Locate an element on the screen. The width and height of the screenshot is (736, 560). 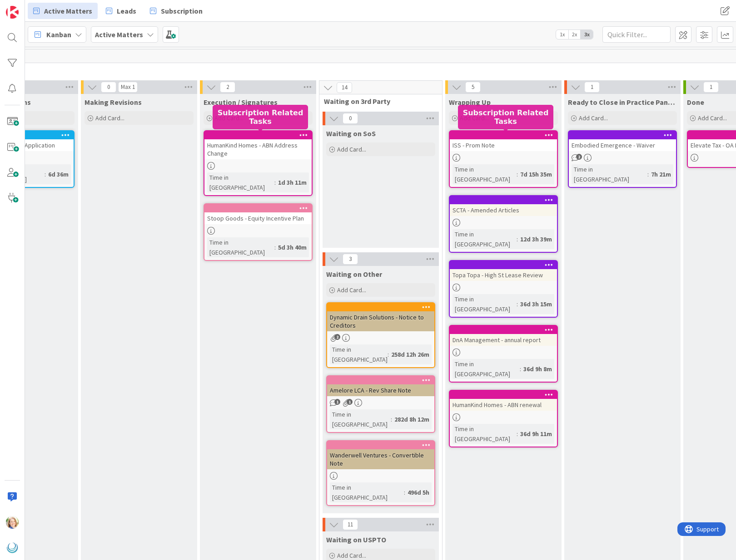
span: 5 is located at coordinates (473, 87).